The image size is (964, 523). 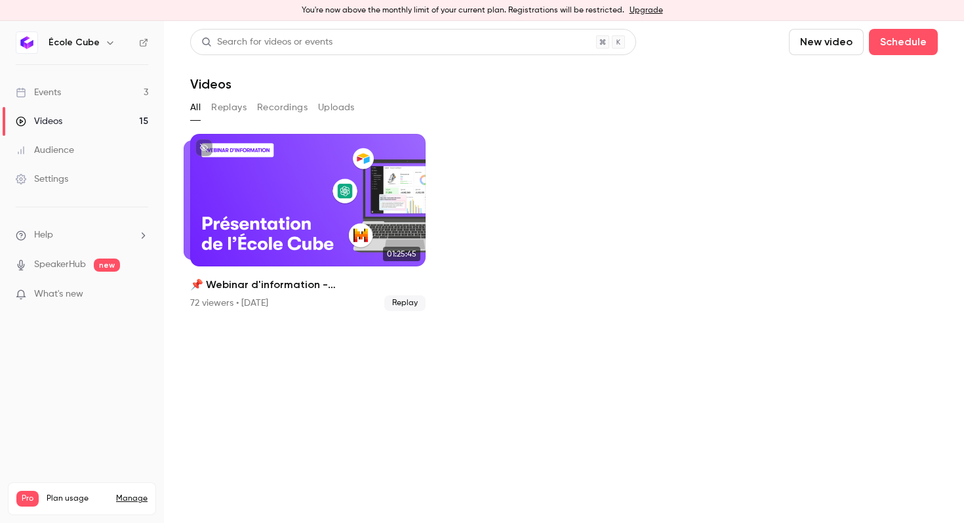 I want to click on span: Replay, so click(x=405, y=303).